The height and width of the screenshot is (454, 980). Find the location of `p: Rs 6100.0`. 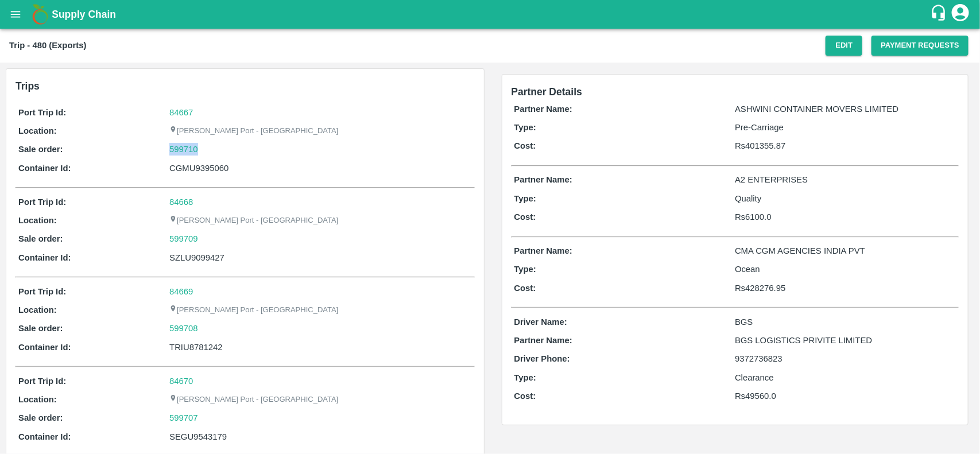

p: Rs 6100.0 is located at coordinates (845, 217).